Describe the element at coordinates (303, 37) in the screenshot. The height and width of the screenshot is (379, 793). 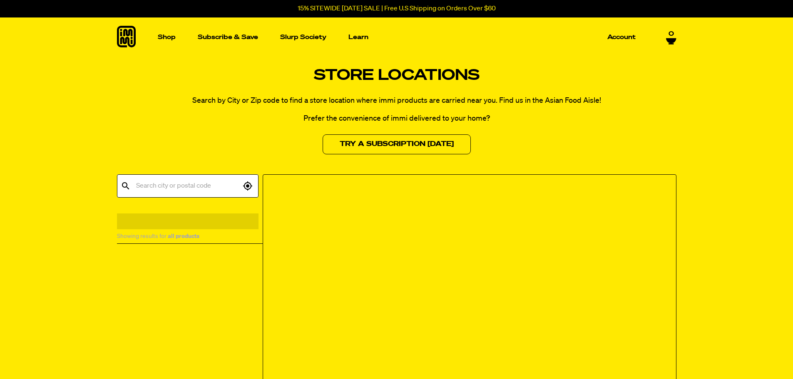
I see `a: Slurp Society` at that location.